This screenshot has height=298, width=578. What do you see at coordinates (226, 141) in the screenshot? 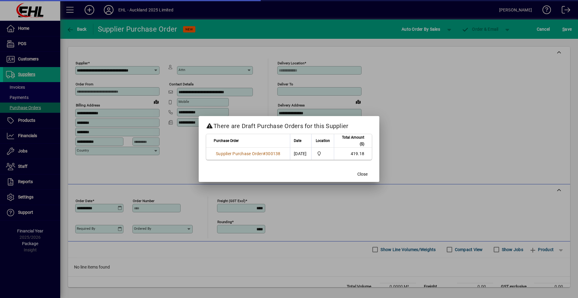
I see `span: Purchase Order` at bounding box center [226, 141].